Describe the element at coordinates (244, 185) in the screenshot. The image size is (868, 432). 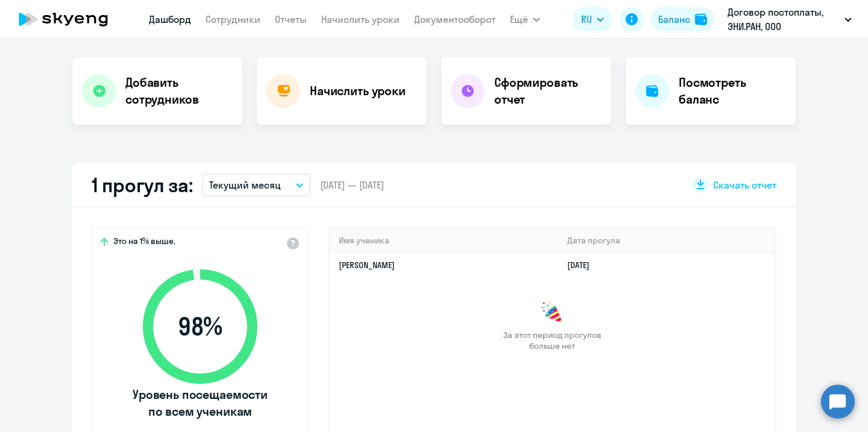
I see `p: Текущий месяц` at that location.